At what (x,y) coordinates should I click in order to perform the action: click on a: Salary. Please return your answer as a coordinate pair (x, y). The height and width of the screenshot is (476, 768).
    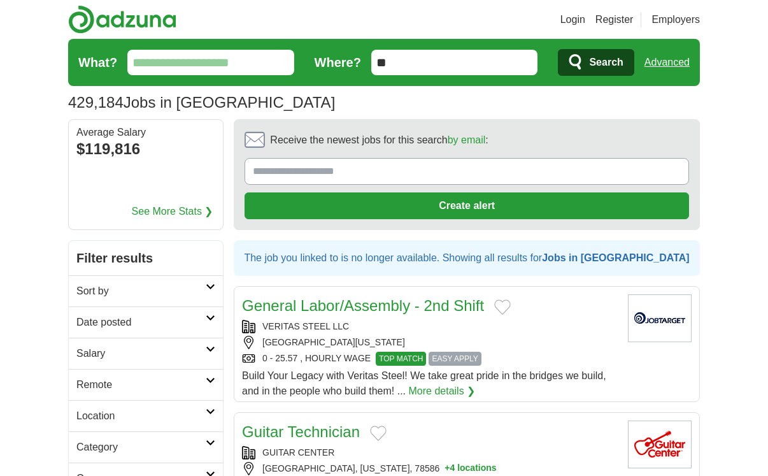
    Looking at the image, I should click on (146, 353).